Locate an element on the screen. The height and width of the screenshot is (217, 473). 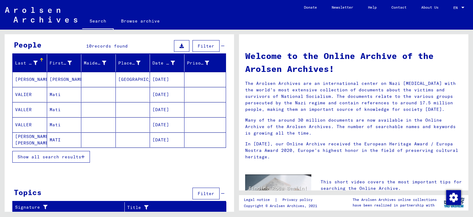
p: have been realized in partnership with is located at coordinates (395, 205).